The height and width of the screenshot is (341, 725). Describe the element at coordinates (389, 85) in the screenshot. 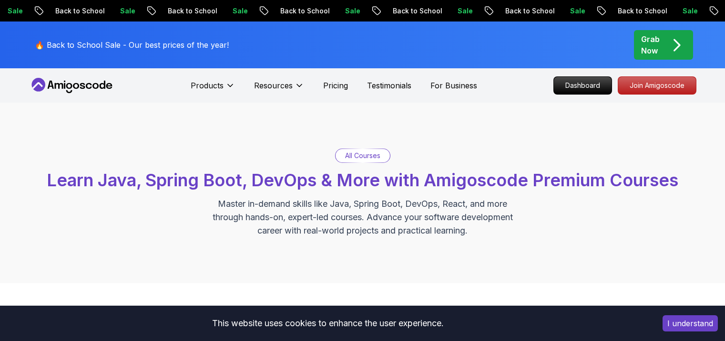

I see `a: Testimonials` at that location.